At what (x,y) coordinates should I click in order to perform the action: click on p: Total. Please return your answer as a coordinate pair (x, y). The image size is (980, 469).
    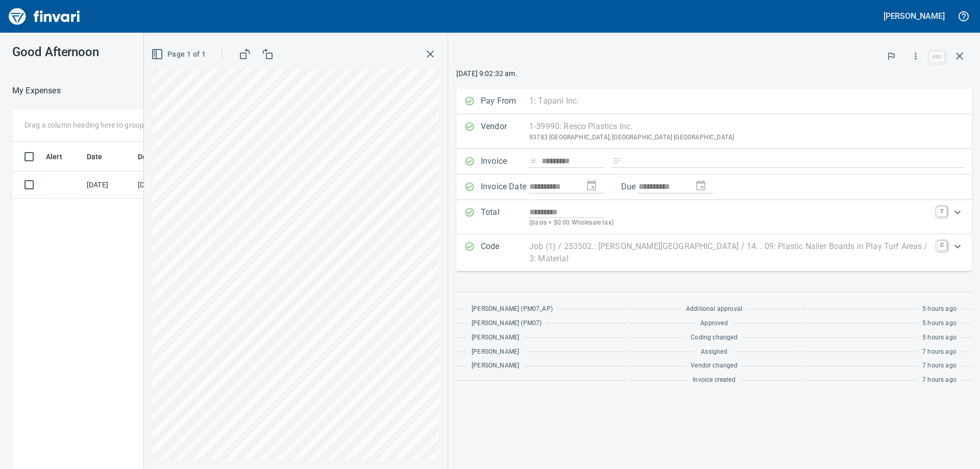
    Looking at the image, I should click on (504, 217).